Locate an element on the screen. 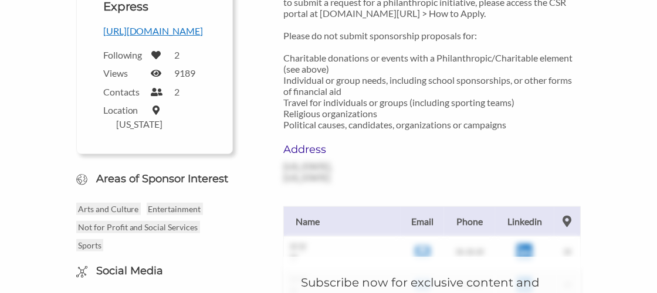 The image size is (657, 293). img: Social Media Icon is located at coordinates (82, 272).